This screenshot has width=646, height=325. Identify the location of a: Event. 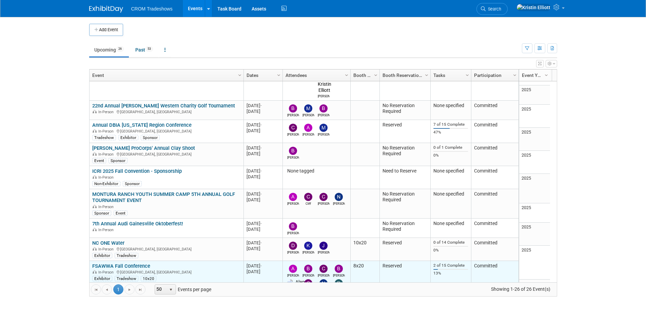
(165, 75).